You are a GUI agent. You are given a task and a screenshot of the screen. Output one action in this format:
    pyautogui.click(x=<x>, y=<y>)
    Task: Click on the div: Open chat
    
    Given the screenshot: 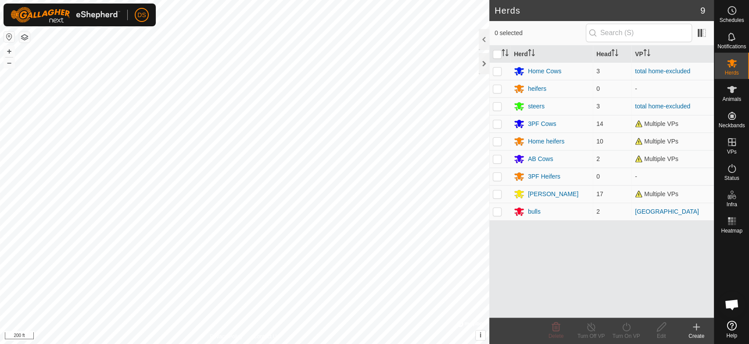 What is the action you would take?
    pyautogui.click(x=731, y=304)
    